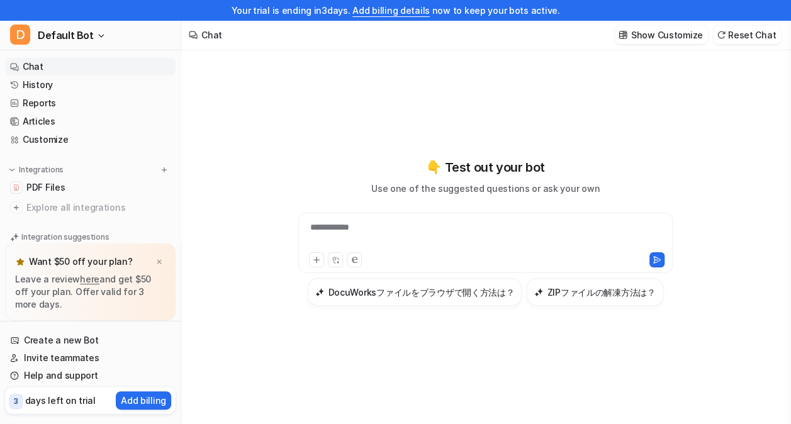  I want to click on p: days left on trial, so click(60, 400).